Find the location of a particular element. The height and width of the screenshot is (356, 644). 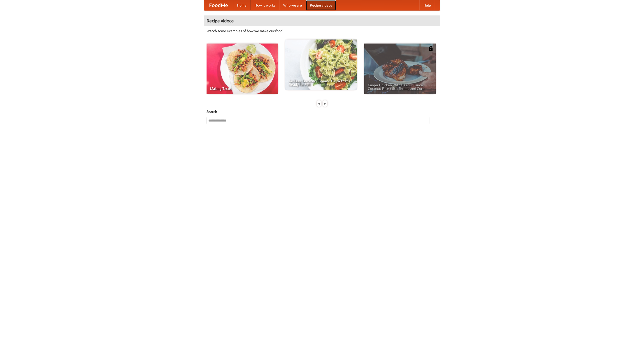

p: Watch some examples of how we make our food! is located at coordinates (322, 31).